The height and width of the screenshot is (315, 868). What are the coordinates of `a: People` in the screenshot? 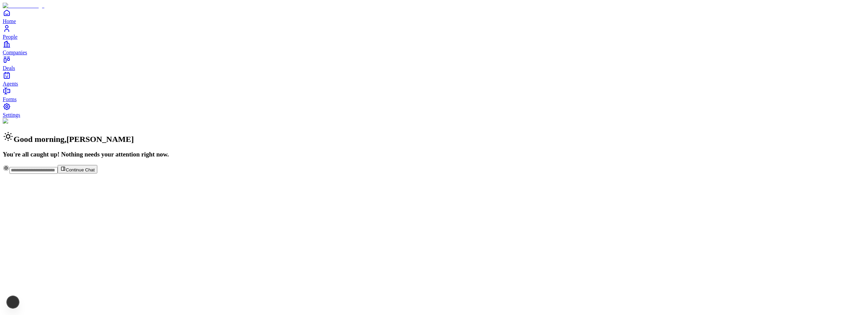 It's located at (434, 32).